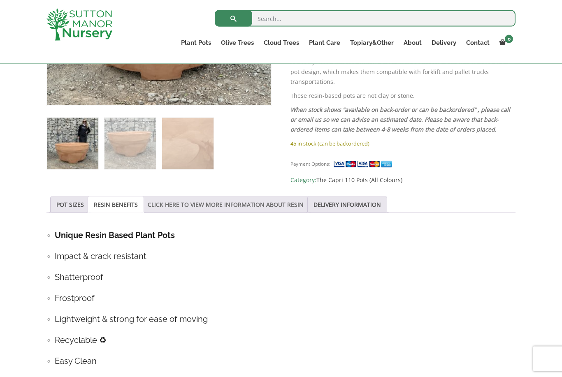 The width and height of the screenshot is (562, 377). Describe the element at coordinates (444, 43) in the screenshot. I see `a: Delivery` at that location.